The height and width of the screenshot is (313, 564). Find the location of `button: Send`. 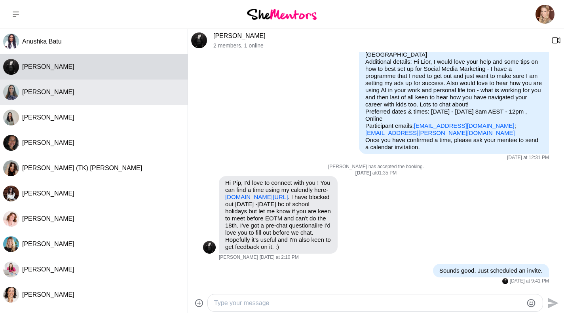

button: Send is located at coordinates (551, 303).